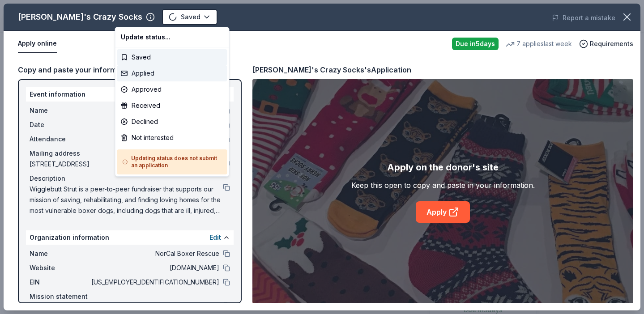 This screenshot has height=314, width=644. I want to click on div: Approved, so click(172, 89).